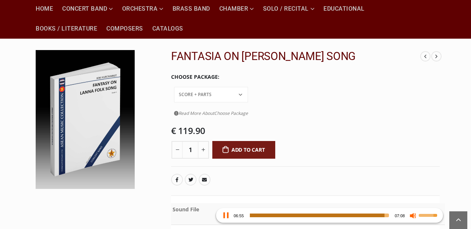 This screenshot has height=229, width=471. What do you see at coordinates (190, 150) in the screenshot?
I see `input: Product quantity` at bounding box center [190, 150].